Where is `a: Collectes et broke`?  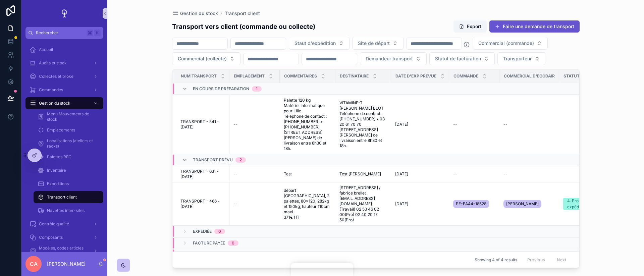
a: Collectes et broke is located at coordinates (65, 77).